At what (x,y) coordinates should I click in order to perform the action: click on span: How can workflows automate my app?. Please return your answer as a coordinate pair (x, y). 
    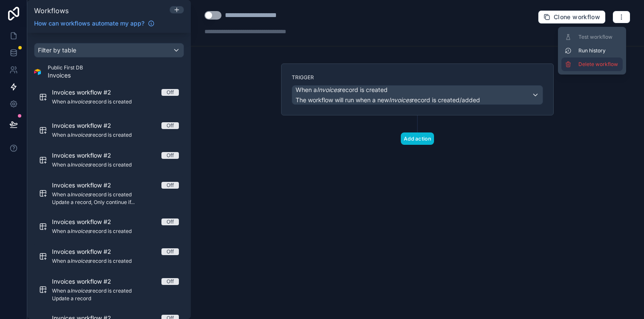
    Looking at the image, I should click on (89, 23).